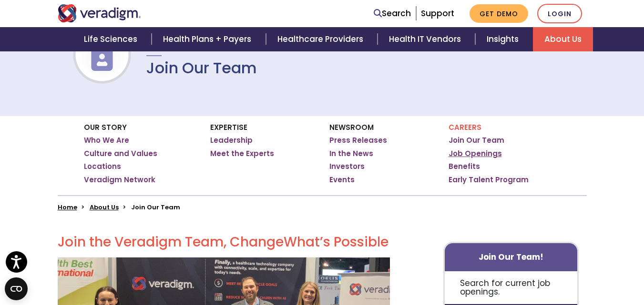 This screenshot has height=305, width=644. What do you see at coordinates (120, 154) in the screenshot?
I see `a: Culture and Values` at bounding box center [120, 154].